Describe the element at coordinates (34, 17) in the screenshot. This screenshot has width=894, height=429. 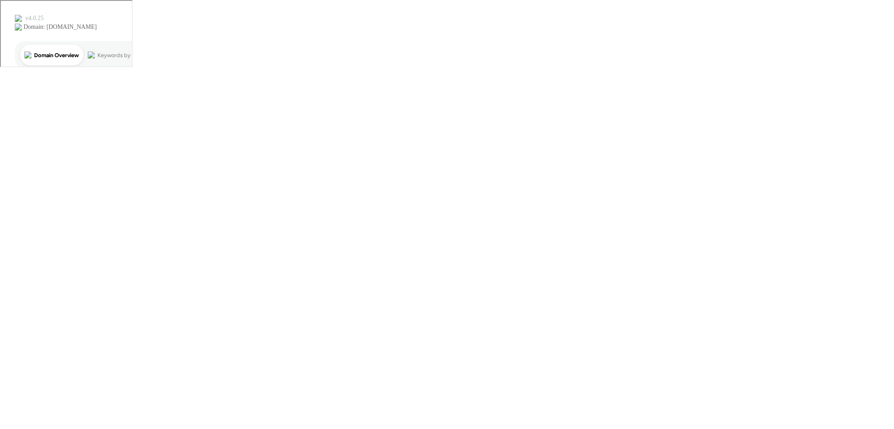
I see `div: v 4.0.25` at that location.